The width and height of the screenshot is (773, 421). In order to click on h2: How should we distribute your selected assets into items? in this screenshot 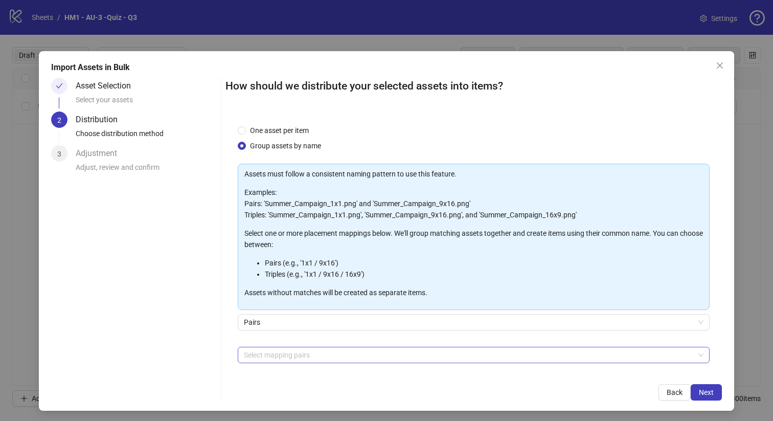, I will do `click(474, 86)`.